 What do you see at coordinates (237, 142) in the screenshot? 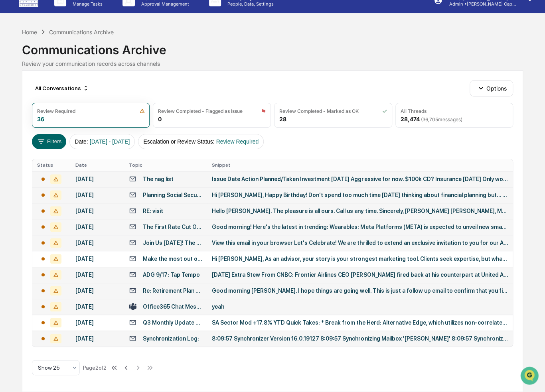
I see `span: Review Required` at bounding box center [237, 142].